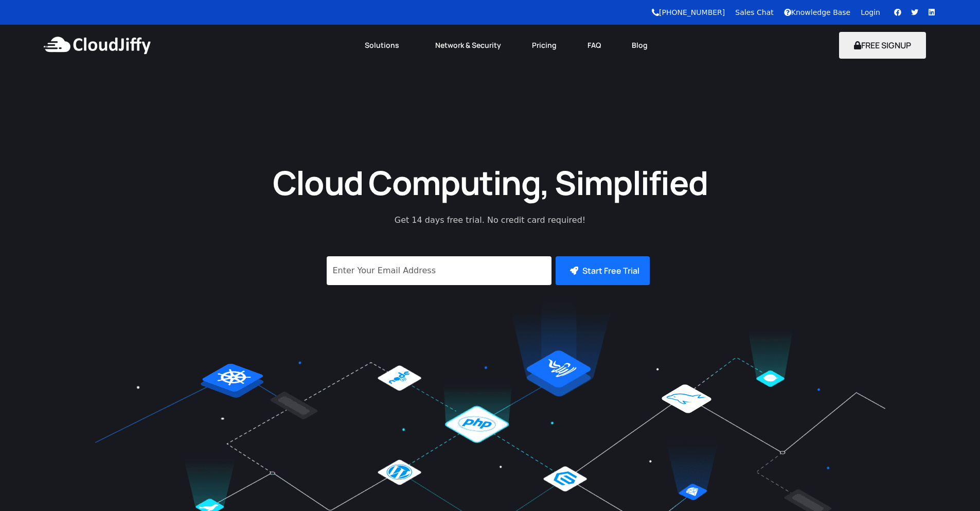 The height and width of the screenshot is (511, 980). What do you see at coordinates (755, 12) in the screenshot?
I see `a: Sales Chat` at bounding box center [755, 12].